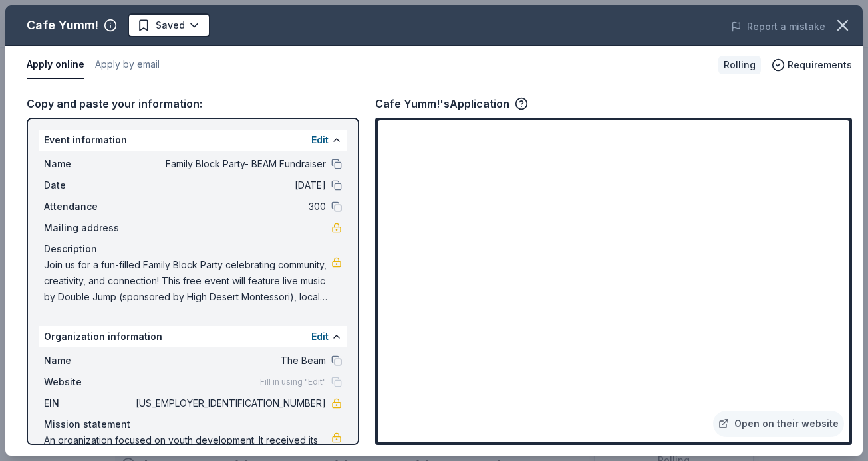 The height and width of the screenshot is (461, 868). What do you see at coordinates (193, 103) in the screenshot?
I see `div: Copy and paste your information:` at bounding box center [193, 103].